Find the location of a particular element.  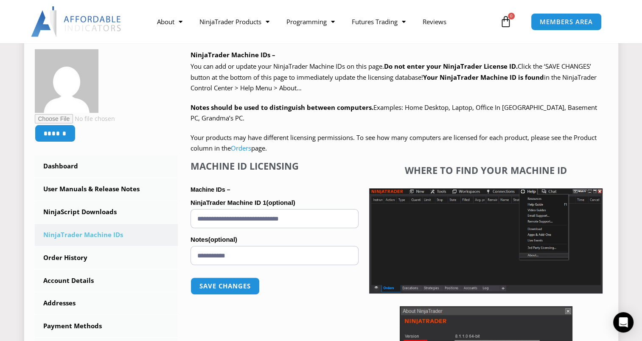

a: Account Details is located at coordinates (106, 281).